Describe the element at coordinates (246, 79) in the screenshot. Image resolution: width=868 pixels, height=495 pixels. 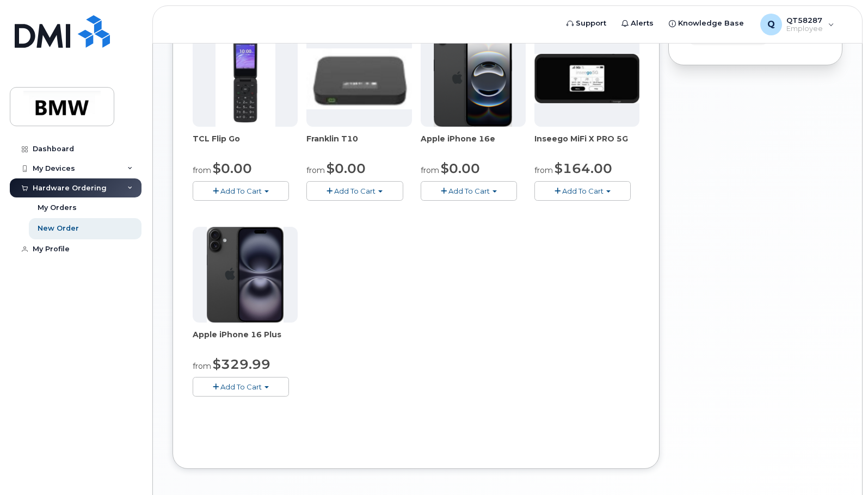
I see `img: TCL_FLIP_MODE.jpg` at that location.